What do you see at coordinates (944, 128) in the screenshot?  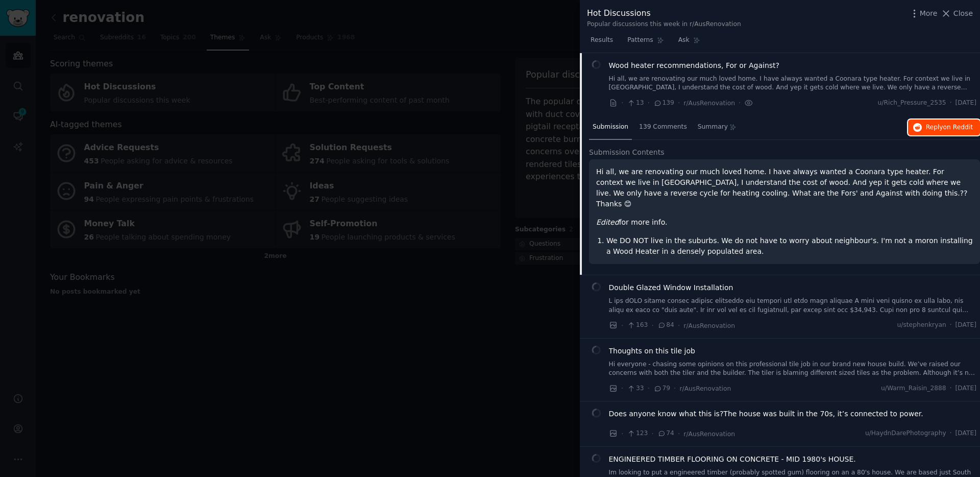 I see `button: Replyon Reddit` at bounding box center [944, 128].